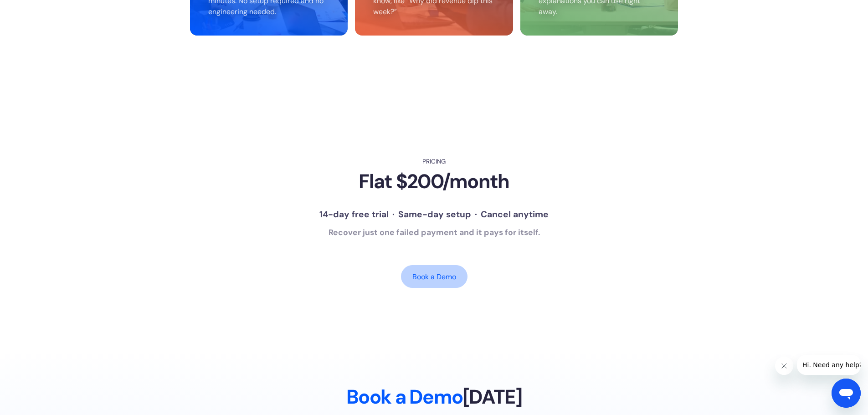  Describe the element at coordinates (434, 182) in the screenshot. I see `h2: Flat $200/month` at that location.